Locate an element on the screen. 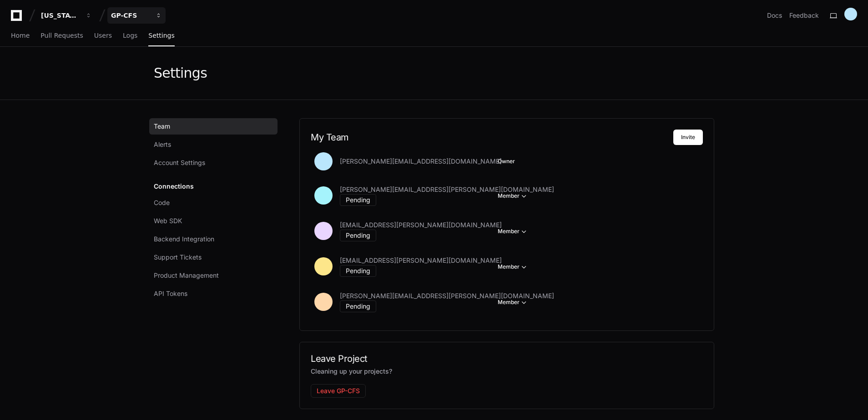 Image resolution: width=868 pixels, height=420 pixels. a: Team is located at coordinates (214, 126).